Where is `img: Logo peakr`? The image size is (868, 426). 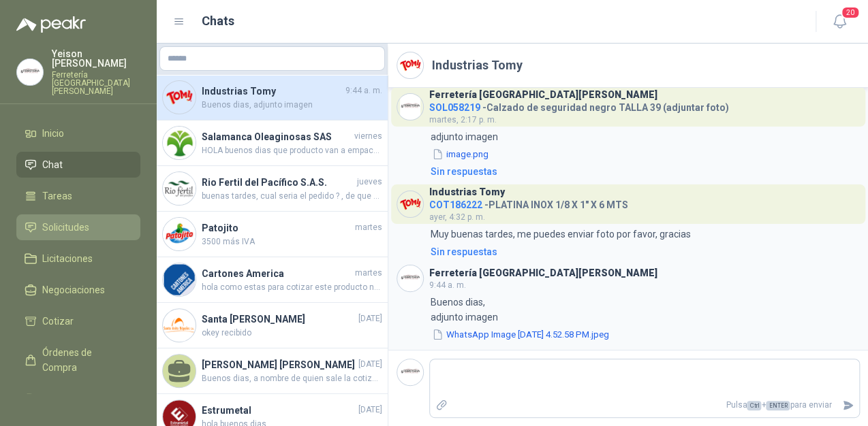 img: Logo peakr is located at coordinates (51, 24).